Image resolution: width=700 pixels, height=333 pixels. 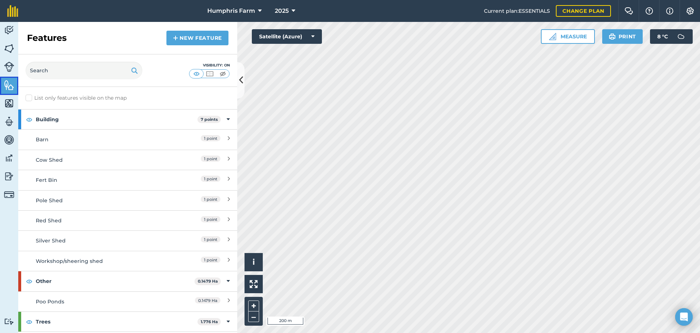 I want to click on img: Ruler icon, so click(x=553, y=37).